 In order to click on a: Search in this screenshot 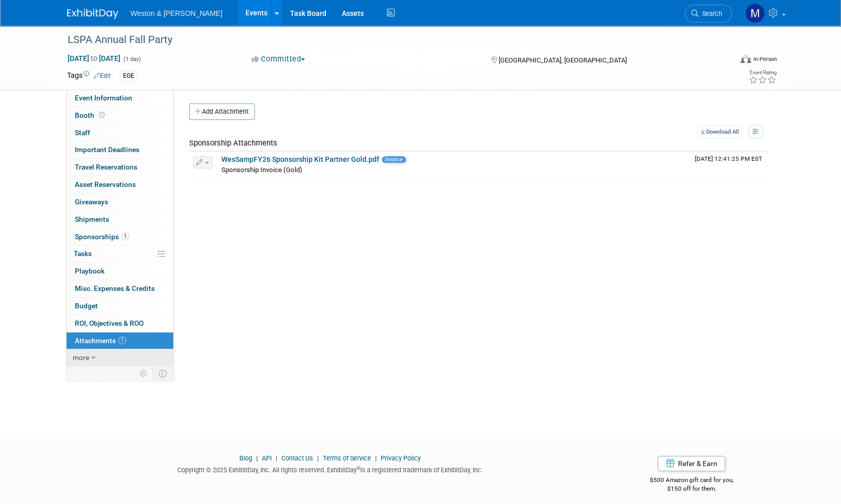, I will do `click(708, 13)`.